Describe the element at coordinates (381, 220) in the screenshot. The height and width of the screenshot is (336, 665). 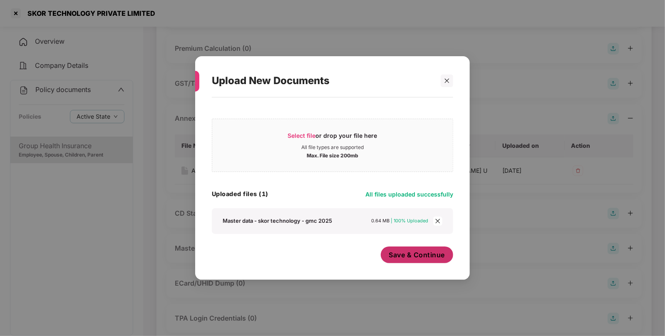
I see `span: 0.64 MB` at that location.